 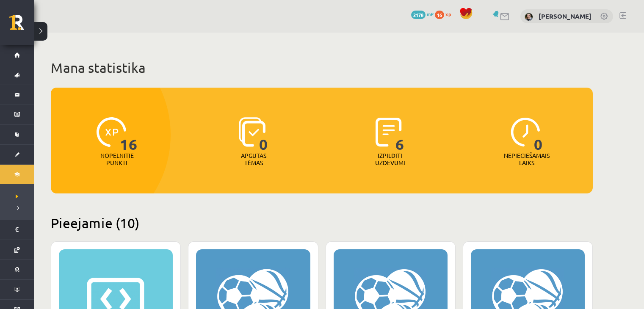 I want to click on img: Dita Maija Kalniņa-Rainska, so click(x=528, y=17).